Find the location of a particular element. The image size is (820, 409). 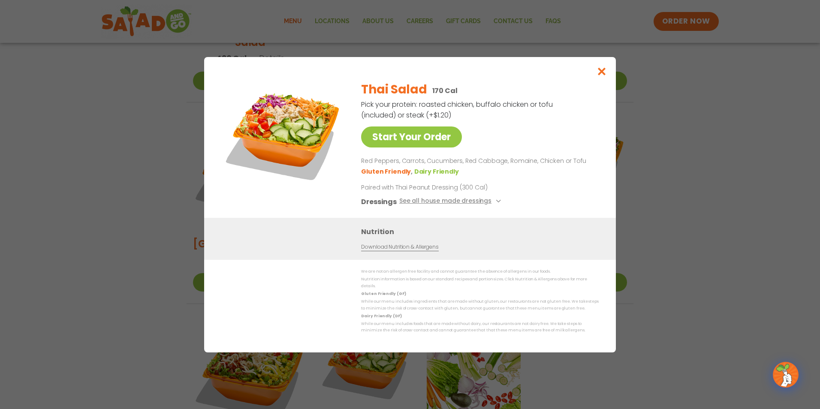

li: Gluten Friendly is located at coordinates (387, 171).